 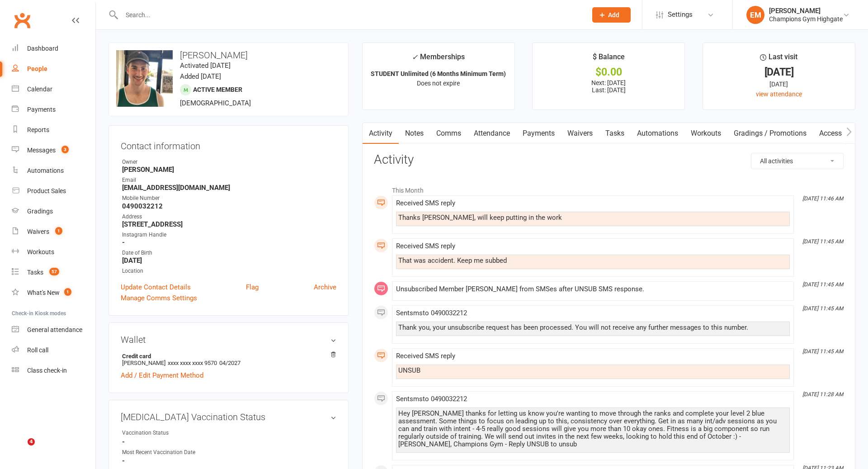 I want to click on div: Vaccination Status, so click(x=159, y=433).